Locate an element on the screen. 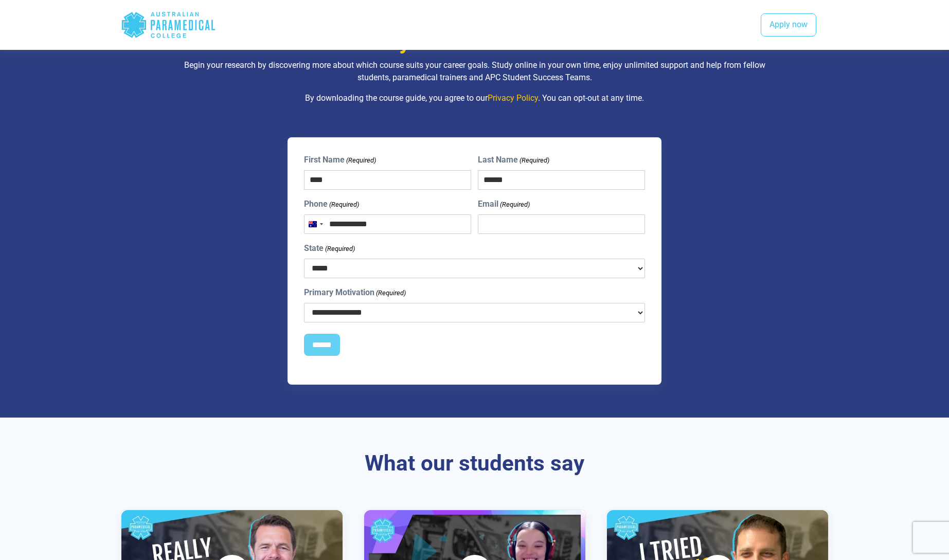 The width and height of the screenshot is (949, 560). div: Australian Paramedical College is located at coordinates (168, 25).